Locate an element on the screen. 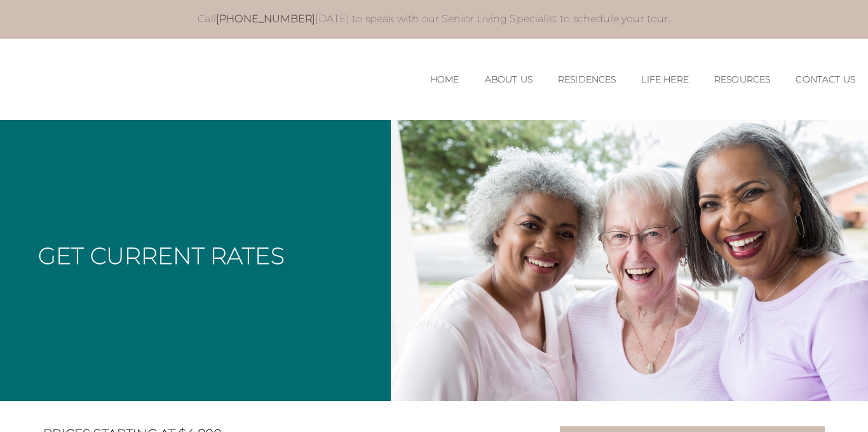  h2: Get Current Rates is located at coordinates (161, 256).